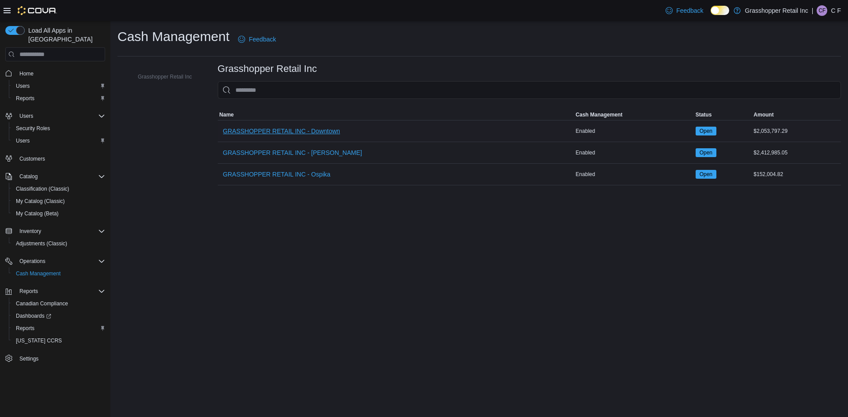  I want to click on span: Classification (Classic), so click(42, 189).